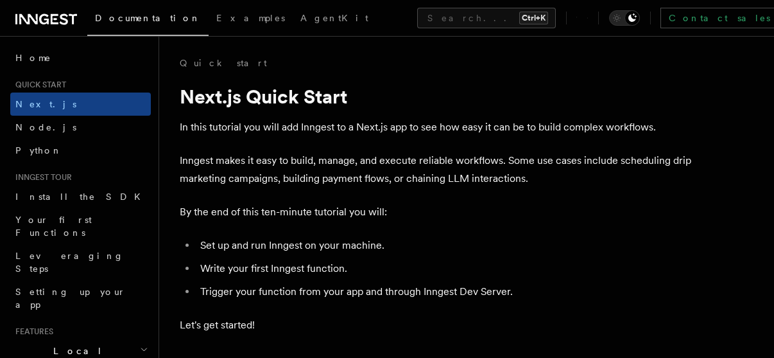  What do you see at coordinates (39, 150) in the screenshot?
I see `span: Python` at bounding box center [39, 150].